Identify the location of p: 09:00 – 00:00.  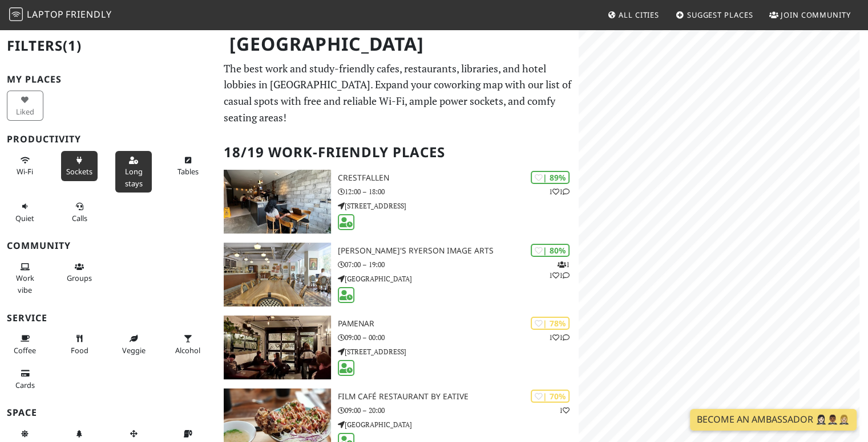
(458, 338).